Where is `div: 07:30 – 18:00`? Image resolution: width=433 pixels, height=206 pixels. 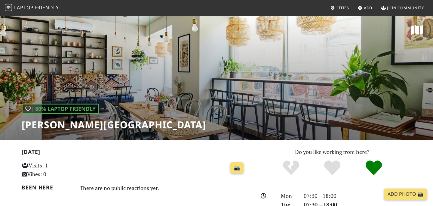
div: 07:30 – 18:00 is located at coordinates (357, 195).